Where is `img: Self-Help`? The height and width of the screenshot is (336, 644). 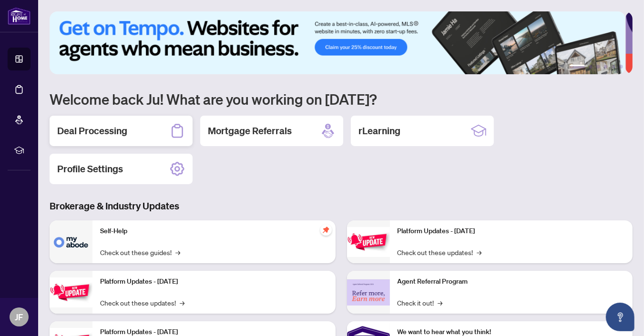 img: Self-Help is located at coordinates (71, 242).